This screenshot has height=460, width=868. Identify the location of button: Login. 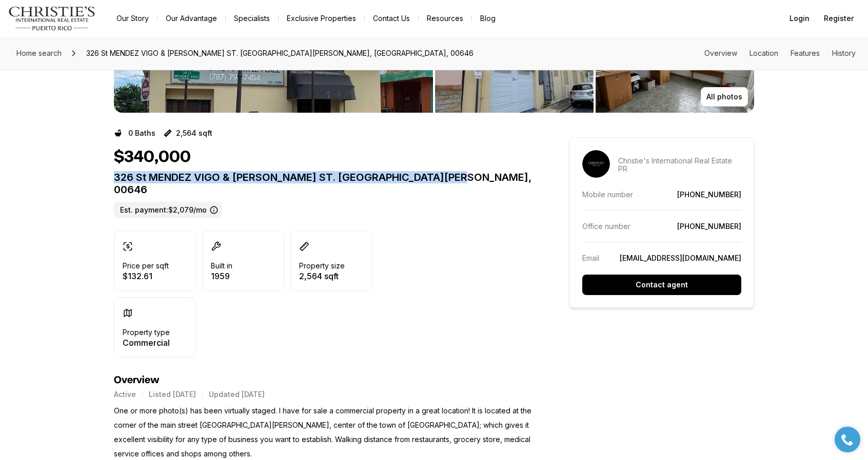
(799, 19).